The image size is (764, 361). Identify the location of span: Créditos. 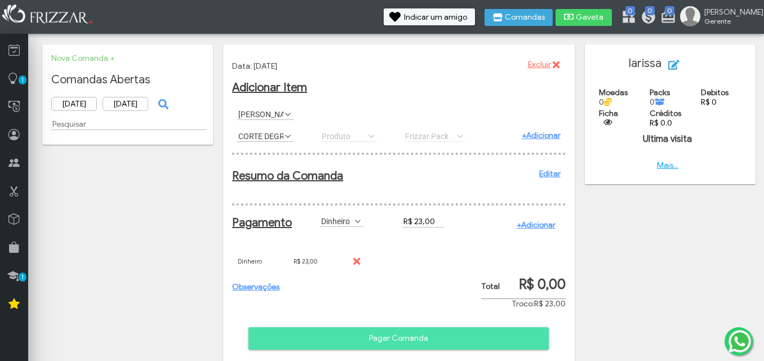
(665, 113).